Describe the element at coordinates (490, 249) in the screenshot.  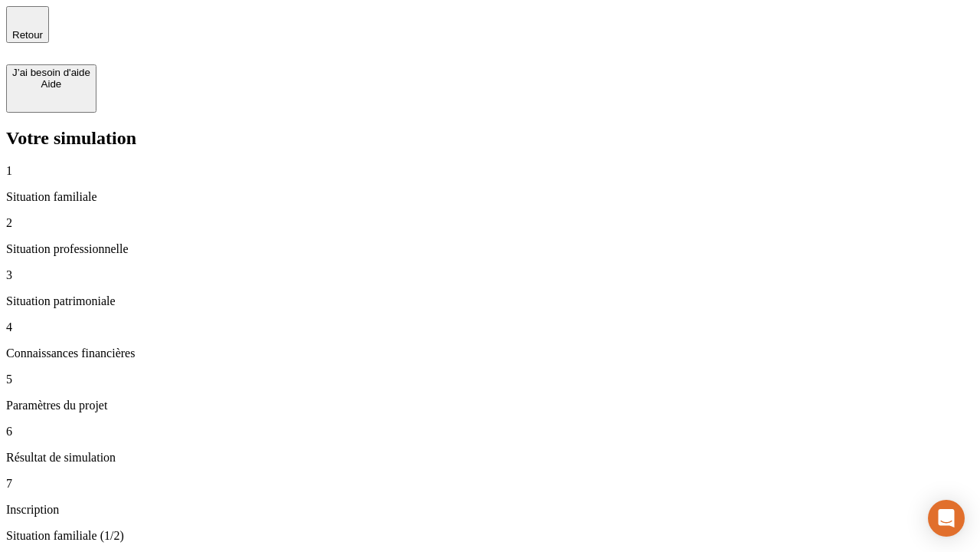
I see `p: Situation professionnelle` at that location.